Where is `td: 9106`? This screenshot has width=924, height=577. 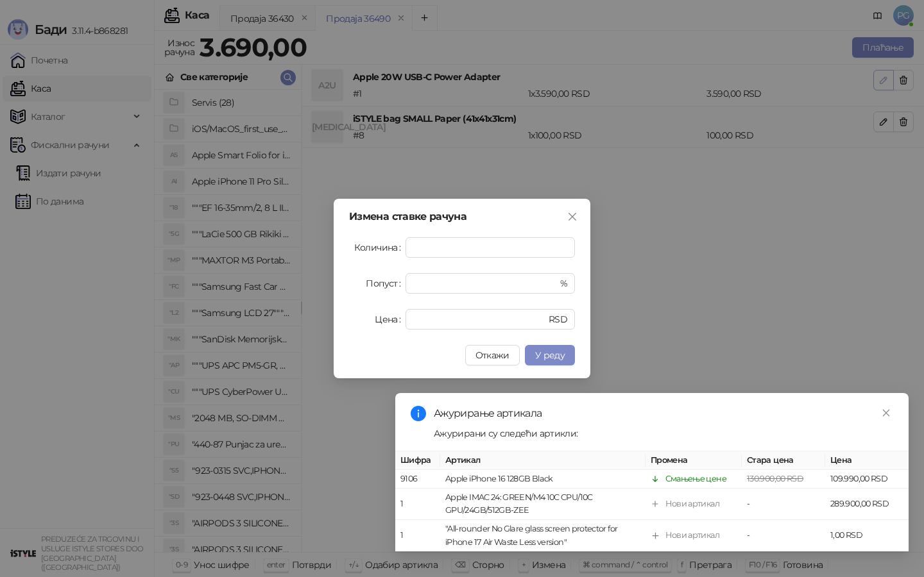
td: 9106 is located at coordinates (417, 479).